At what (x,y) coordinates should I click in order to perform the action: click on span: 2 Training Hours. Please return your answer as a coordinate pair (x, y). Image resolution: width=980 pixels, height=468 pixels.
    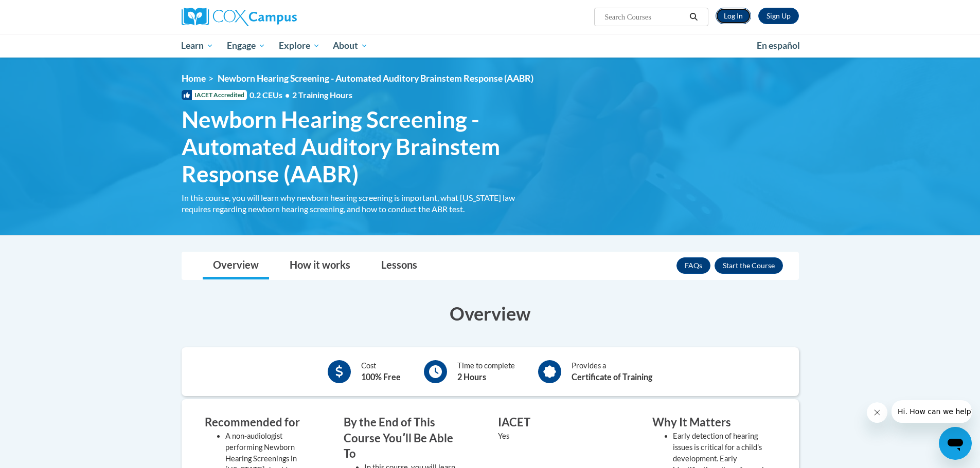
    Looking at the image, I should click on (322, 94).